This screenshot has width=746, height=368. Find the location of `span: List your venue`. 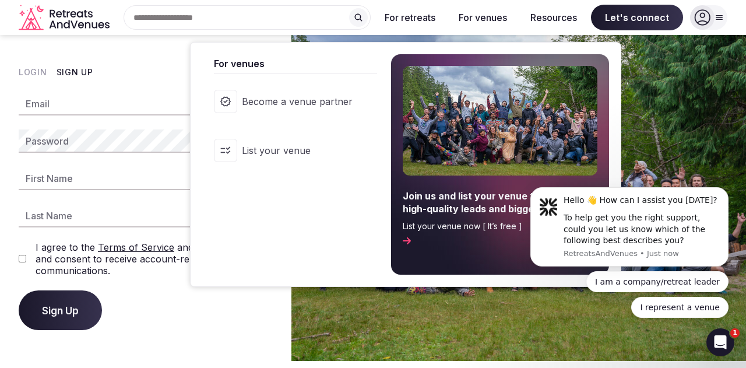

span: List your venue is located at coordinates (297, 150).